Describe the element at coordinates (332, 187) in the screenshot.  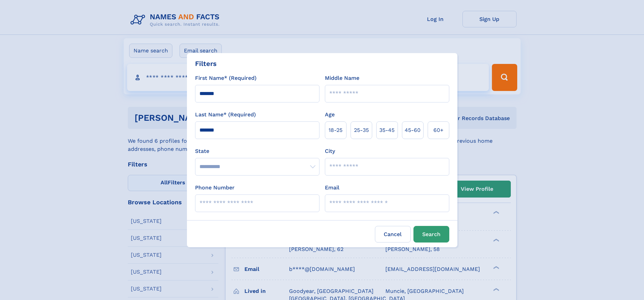
I see `label: Email` at that location.